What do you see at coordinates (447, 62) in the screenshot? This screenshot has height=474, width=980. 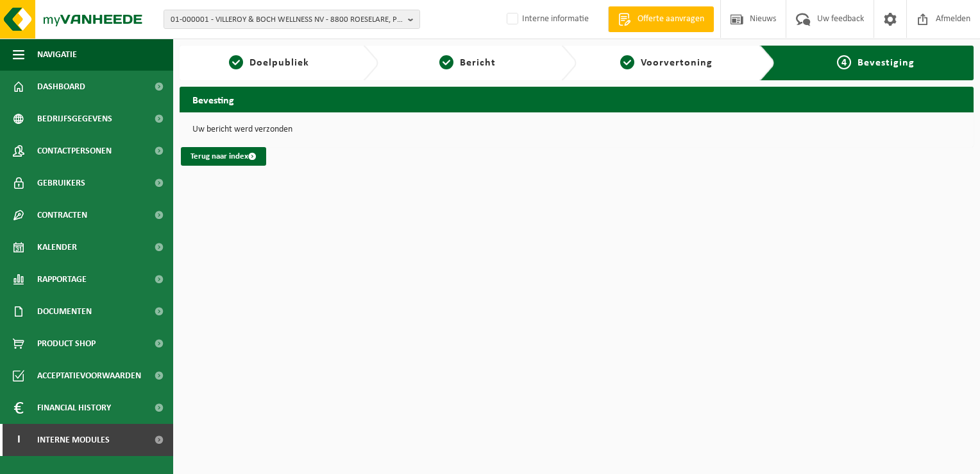 I see `span: 2` at bounding box center [447, 62].